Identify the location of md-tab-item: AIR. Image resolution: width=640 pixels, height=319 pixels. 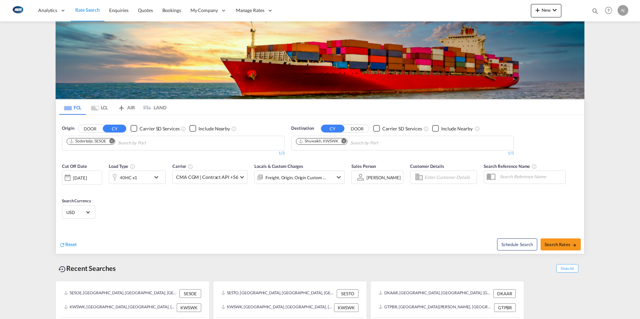
(126, 107).